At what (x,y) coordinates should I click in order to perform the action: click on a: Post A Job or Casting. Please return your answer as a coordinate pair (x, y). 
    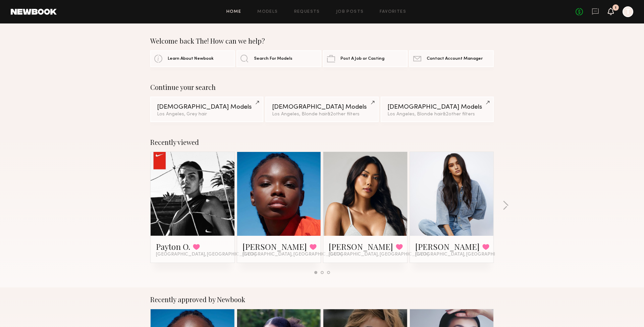
    Looking at the image, I should click on (365, 59).